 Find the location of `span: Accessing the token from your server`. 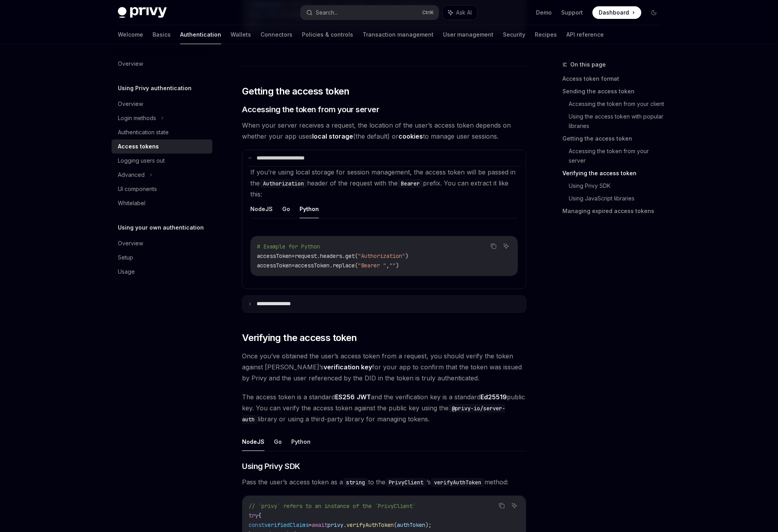

span: Accessing the token from your server is located at coordinates (310, 110).